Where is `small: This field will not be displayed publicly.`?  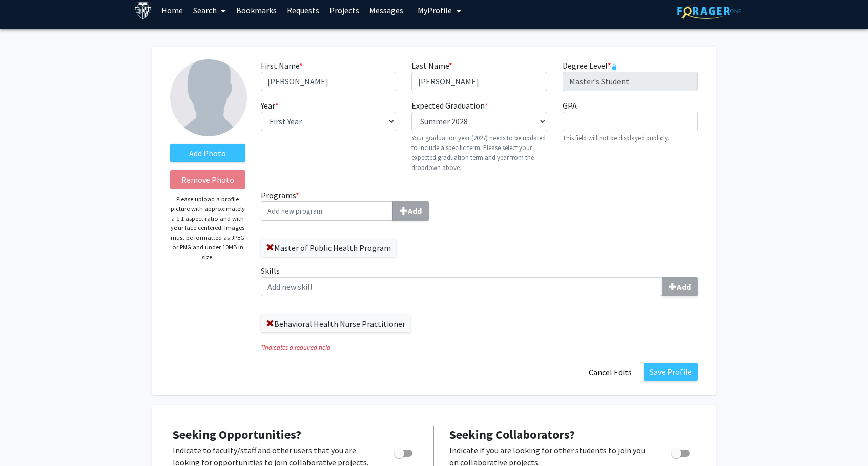
small: This field will not be displayed publicly. is located at coordinates (616, 138).